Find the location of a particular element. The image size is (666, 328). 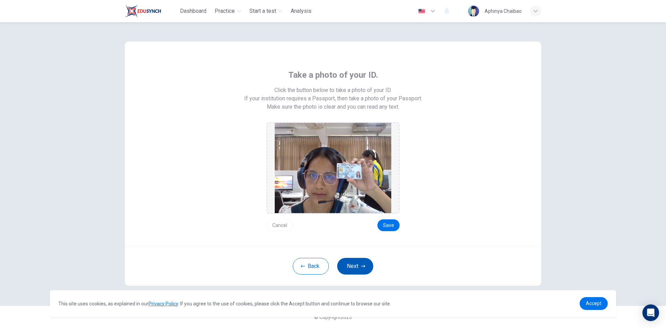

a: Analysis is located at coordinates (301, 11).